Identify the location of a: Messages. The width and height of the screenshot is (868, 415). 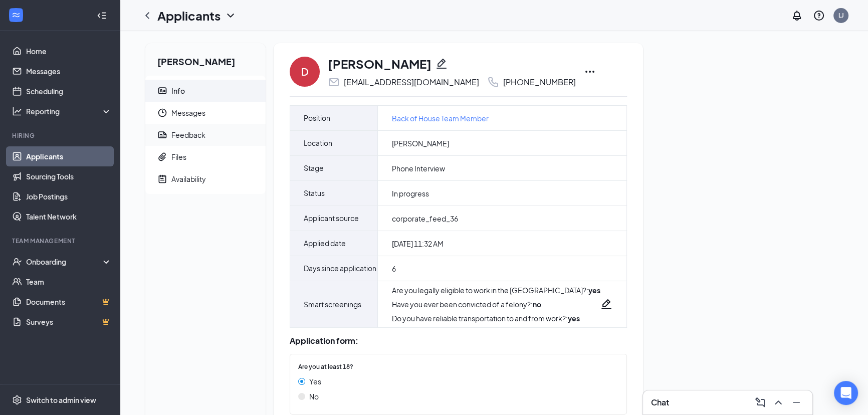
(68, 71).